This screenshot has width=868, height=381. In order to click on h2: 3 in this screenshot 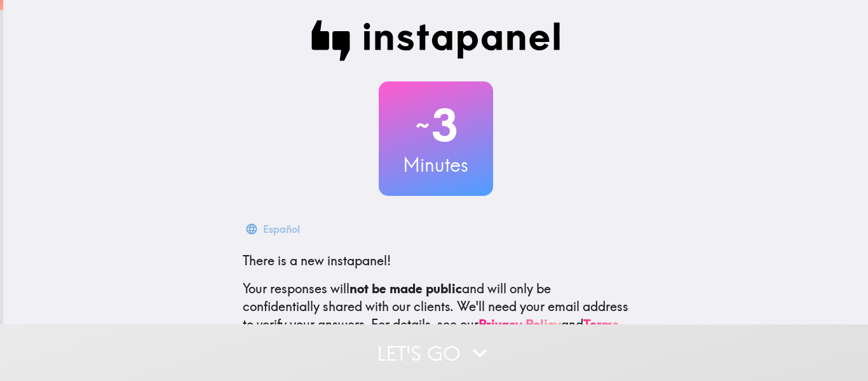, I will do `click(436, 125)`.